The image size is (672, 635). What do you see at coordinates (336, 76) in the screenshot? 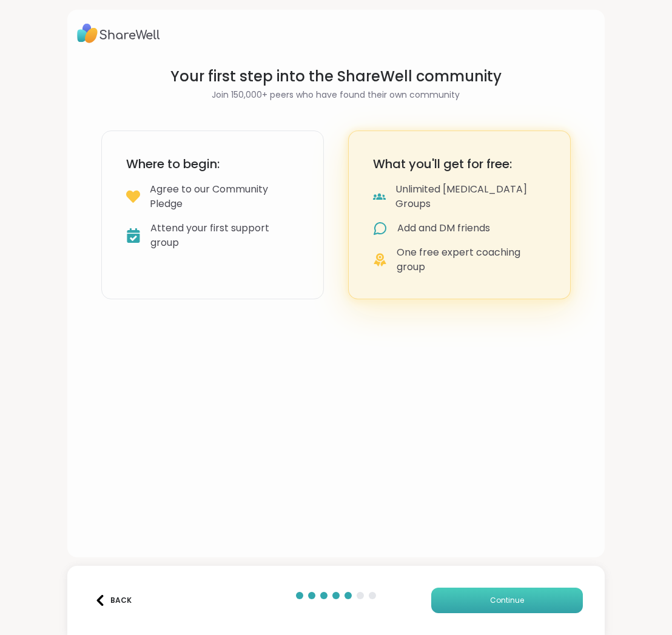
I see `h1: Your first step into the ShareWell community` at bounding box center [336, 76].